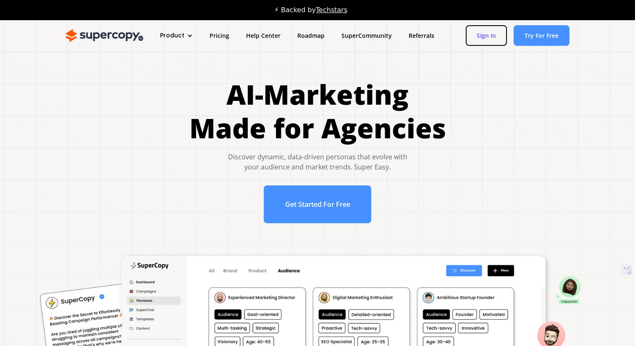 This screenshot has width=635, height=346. Describe the element at coordinates (311, 10) in the screenshot. I see `div: ⚡ Backed by` at that location.